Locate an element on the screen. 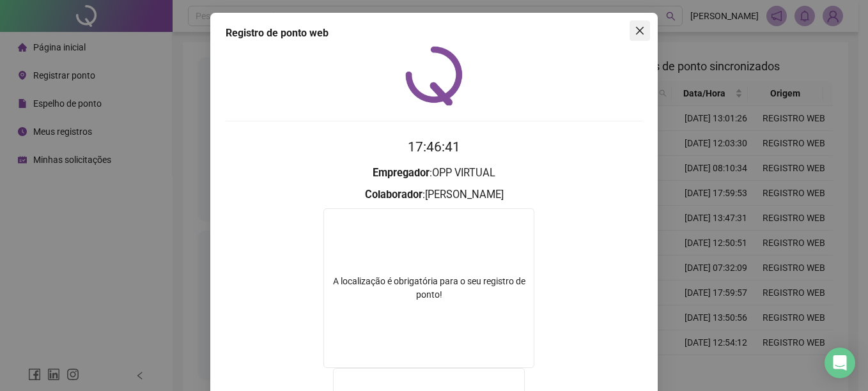  img: QRPoint is located at coordinates (434, 75).